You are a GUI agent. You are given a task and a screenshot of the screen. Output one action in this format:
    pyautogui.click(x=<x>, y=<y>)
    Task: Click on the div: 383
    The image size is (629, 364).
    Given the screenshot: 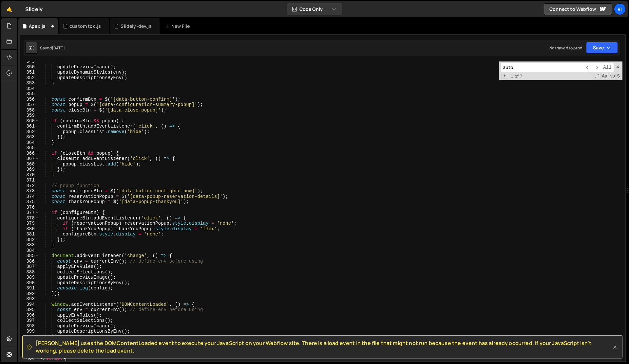 What is the action you would take?
    pyautogui.click(x=29, y=245)
    